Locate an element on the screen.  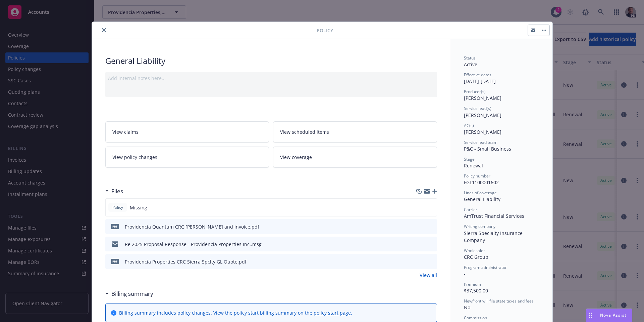
span: Status is located at coordinates (469, 58).